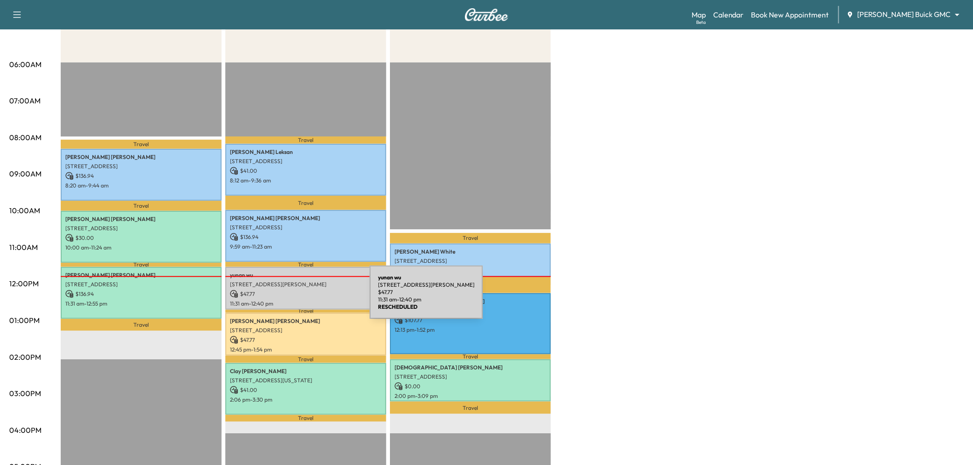 The image size is (973, 465). Describe the element at coordinates (25, 101) in the screenshot. I see `p: 07:00AM` at that location.